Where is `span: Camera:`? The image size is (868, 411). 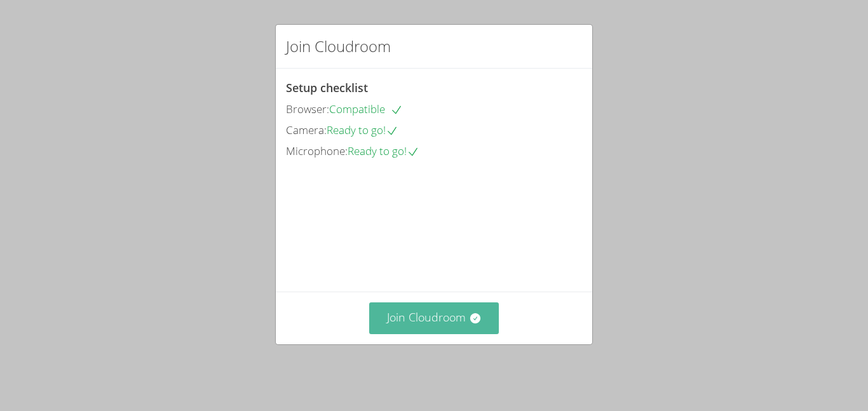 span: Camera: is located at coordinates (307, 129).